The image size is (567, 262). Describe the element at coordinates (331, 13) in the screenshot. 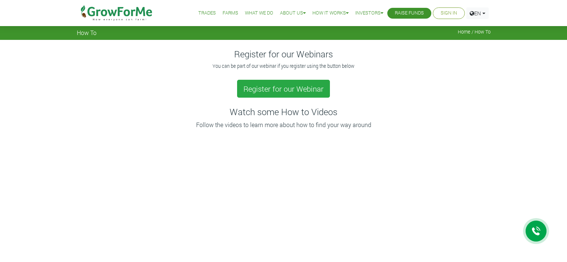

I see `a: How it Works` at that location.